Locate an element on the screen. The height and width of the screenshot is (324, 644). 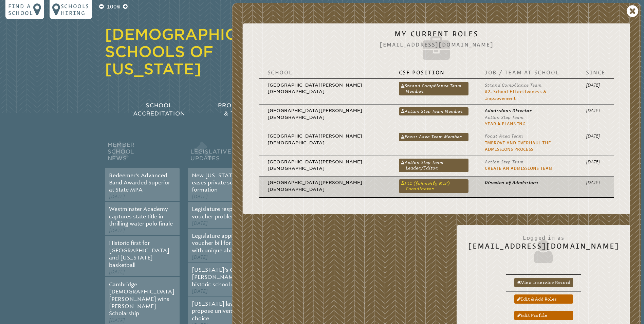
a: Year 4 planning is located at coordinates (505, 124).